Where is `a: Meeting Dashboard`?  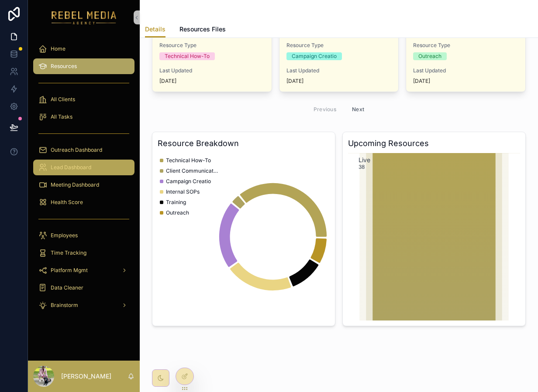 a: Meeting Dashboard is located at coordinates (84, 185).